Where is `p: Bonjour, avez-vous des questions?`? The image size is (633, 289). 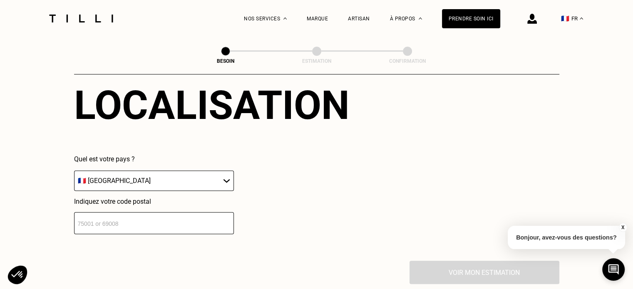 p: Bonjour, avez-vous des questions? is located at coordinates (566, 237).